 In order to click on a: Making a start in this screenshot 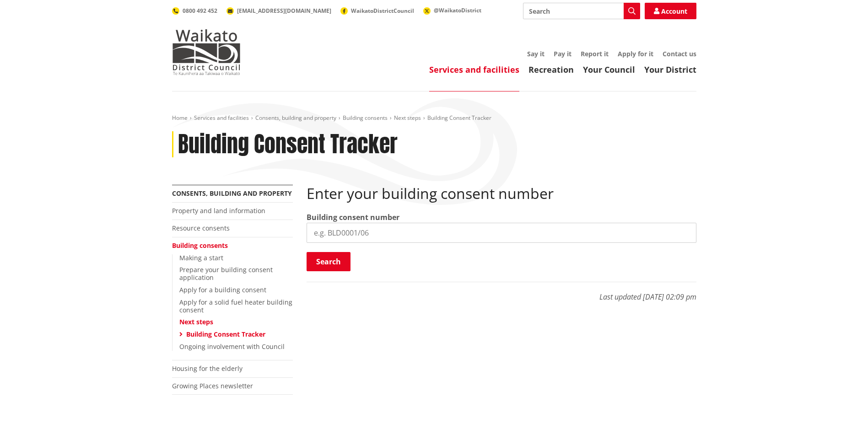, I will do `click(201, 258)`.